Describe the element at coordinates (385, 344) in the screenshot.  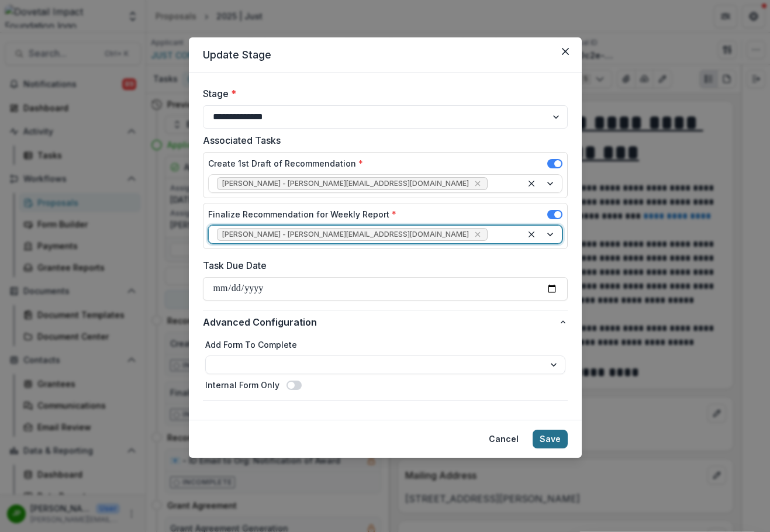
I see `label: Add Form To Complete` at that location.